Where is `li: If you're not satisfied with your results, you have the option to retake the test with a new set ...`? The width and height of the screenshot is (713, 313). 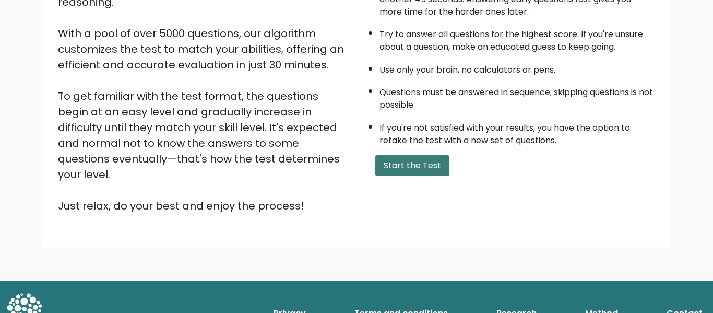
li: If you're not satisfied with your results, you have the option to retake the test with a new set ... is located at coordinates (517, 132).